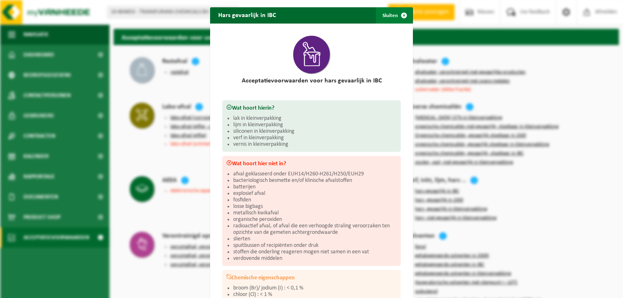  I want to click on li: chloor (Cl) : < 1 %, so click(315, 295).